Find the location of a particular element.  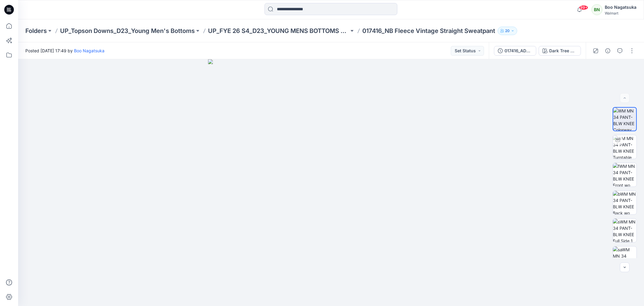

a: UP_FYE 26 S4_D23_YOUNG MENS BOTTOMS TOPSON DOWNS is located at coordinates (278, 31).